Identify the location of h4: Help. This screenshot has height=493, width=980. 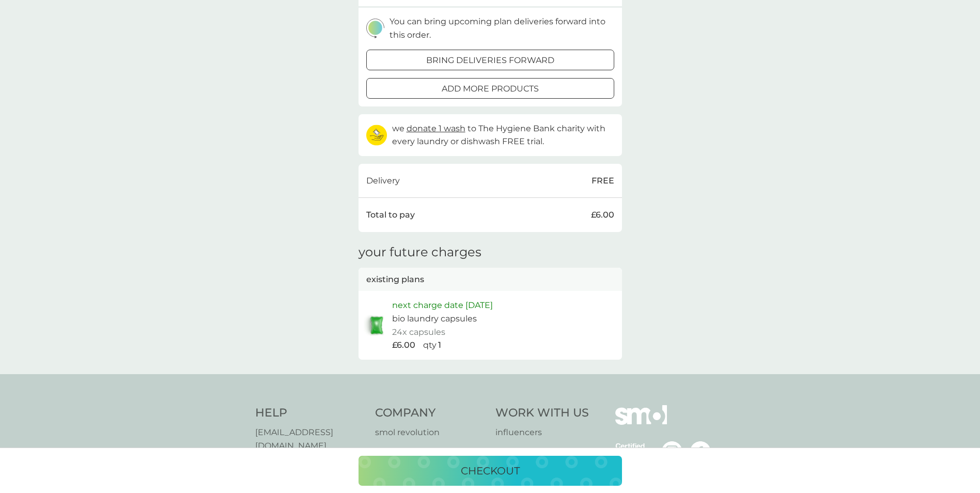
(310, 413).